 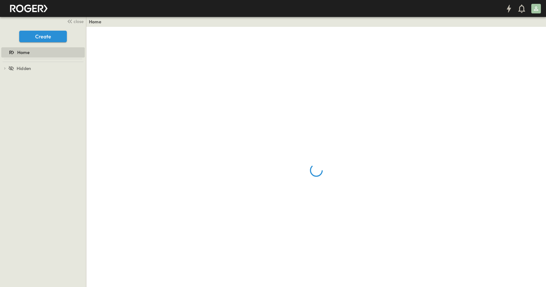 What do you see at coordinates (23, 52) in the screenshot?
I see `span: Home` at bounding box center [23, 52].